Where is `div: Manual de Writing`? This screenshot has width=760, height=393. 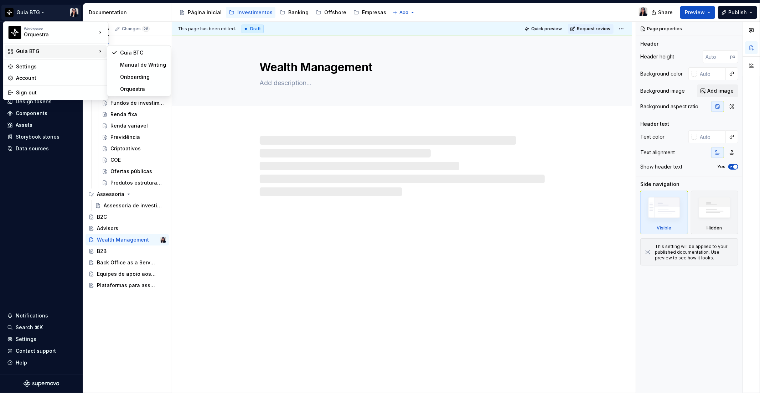
div: Manual de Writing is located at coordinates (143, 65).